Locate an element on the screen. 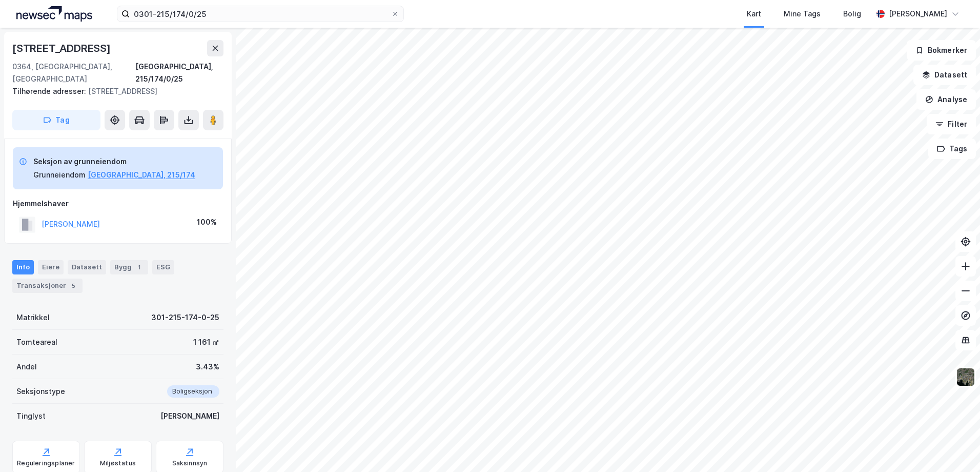 The height and width of the screenshot is (472, 980). div: Seksjon av grunneiendom is located at coordinates (114, 162).